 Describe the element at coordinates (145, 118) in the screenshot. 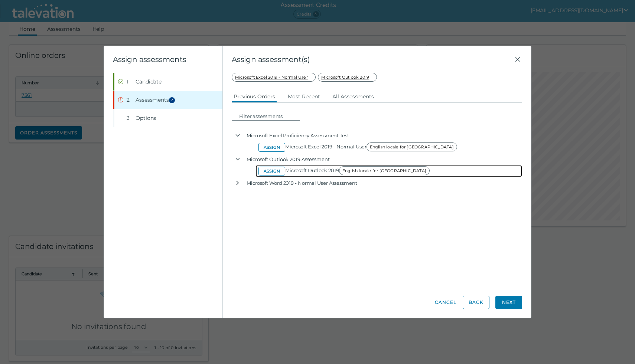

I see `span: Options` at that location.